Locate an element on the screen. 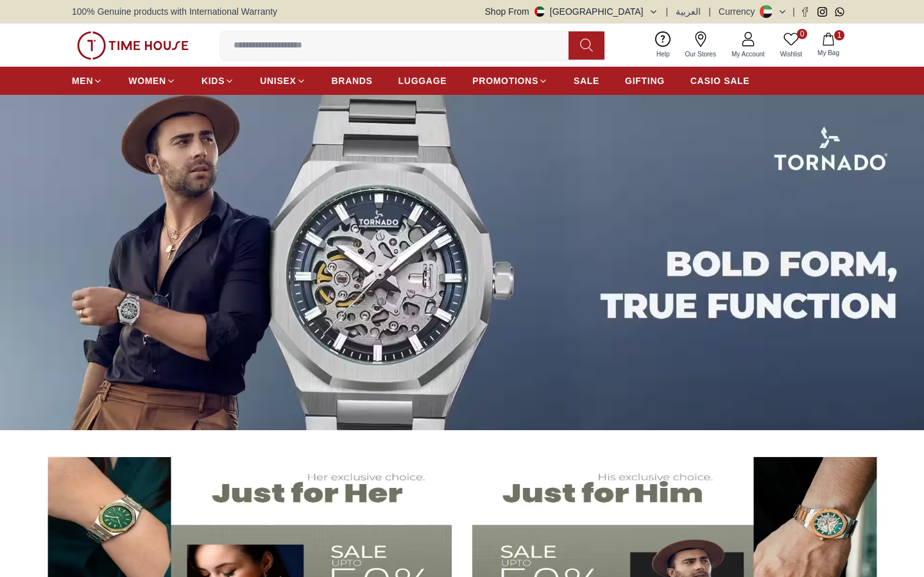 Image resolution: width=924 pixels, height=577 pixels. span: My Bag is located at coordinates (828, 53).